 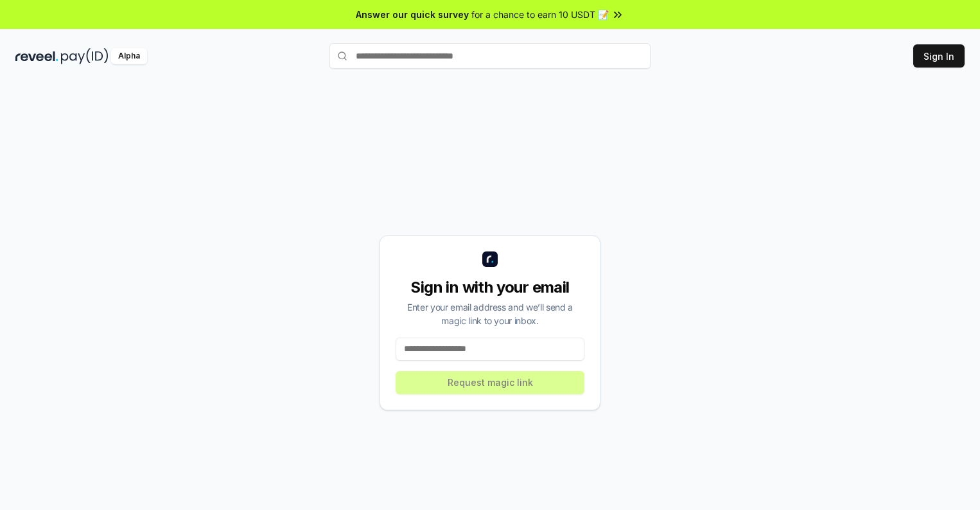 What do you see at coordinates (540, 14) in the screenshot?
I see `span: for a chance to earn 10 USDT 📝` at bounding box center [540, 14].